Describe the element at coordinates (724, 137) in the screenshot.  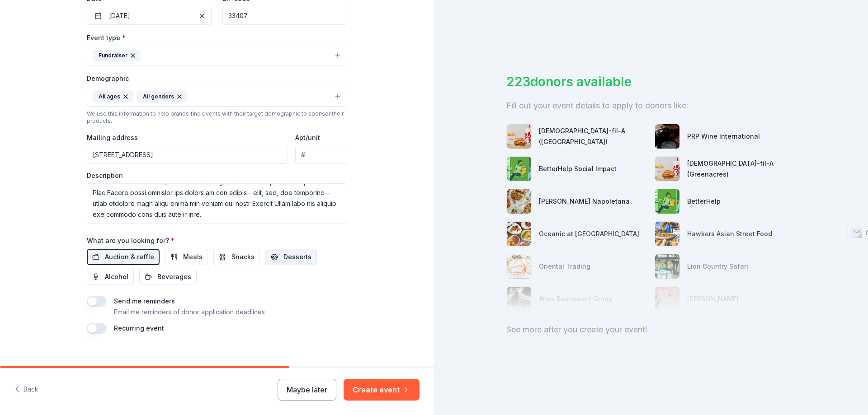
I see `div: PRP Wine International` at that location.